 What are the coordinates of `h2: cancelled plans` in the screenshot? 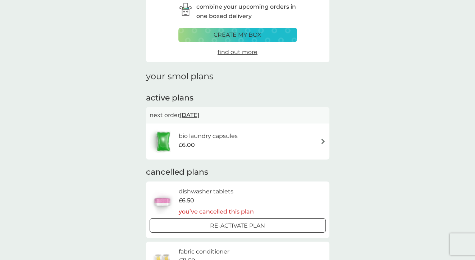 It's located at (238, 172).